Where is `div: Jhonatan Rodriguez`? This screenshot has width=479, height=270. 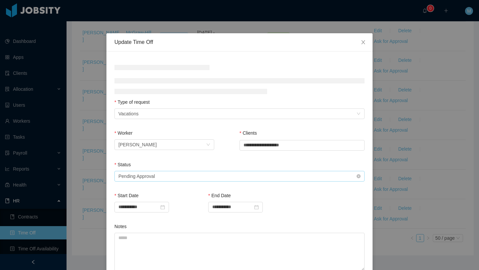 div: Jhonatan Rodriguez is located at coordinates (137, 145).